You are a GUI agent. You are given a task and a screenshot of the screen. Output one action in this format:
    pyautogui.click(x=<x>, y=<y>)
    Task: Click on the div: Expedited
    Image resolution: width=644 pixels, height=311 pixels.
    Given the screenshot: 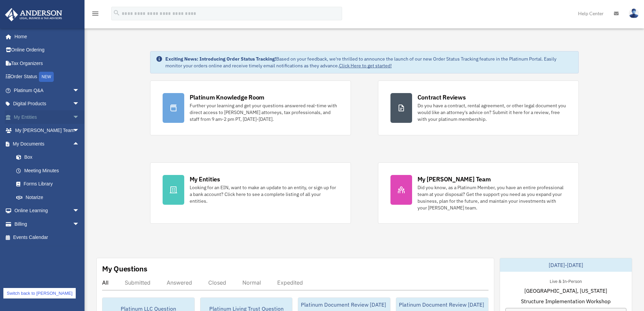 What is the action you would take?
    pyautogui.click(x=290, y=283)
    